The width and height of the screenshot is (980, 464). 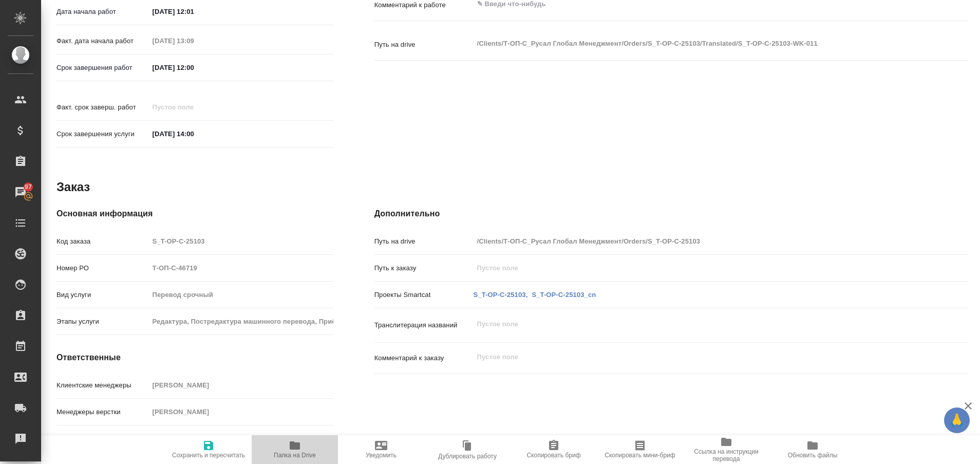 I want to click on span: Ссылка на инструкции перевода, so click(x=726, y=455).